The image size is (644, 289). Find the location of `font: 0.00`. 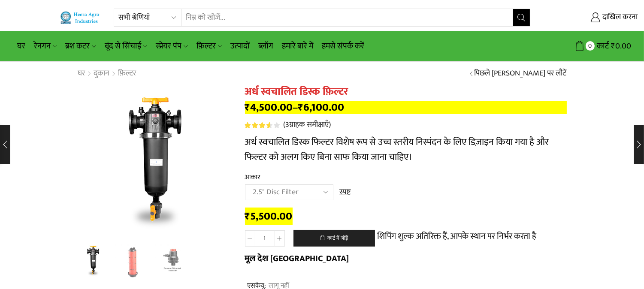

font: 0.00 is located at coordinates (623, 46).